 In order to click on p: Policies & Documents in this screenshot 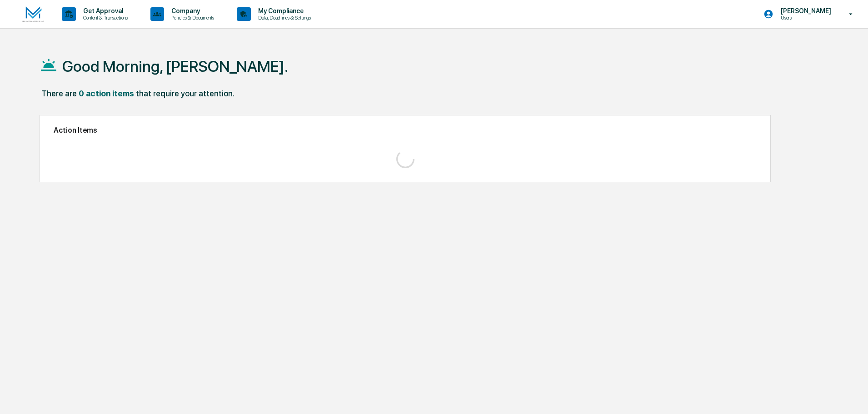, I will do `click(191, 17)`.